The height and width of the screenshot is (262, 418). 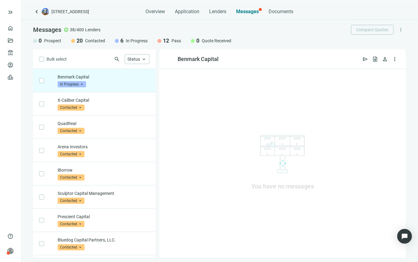 I want to click on span: Status, so click(x=133, y=59).